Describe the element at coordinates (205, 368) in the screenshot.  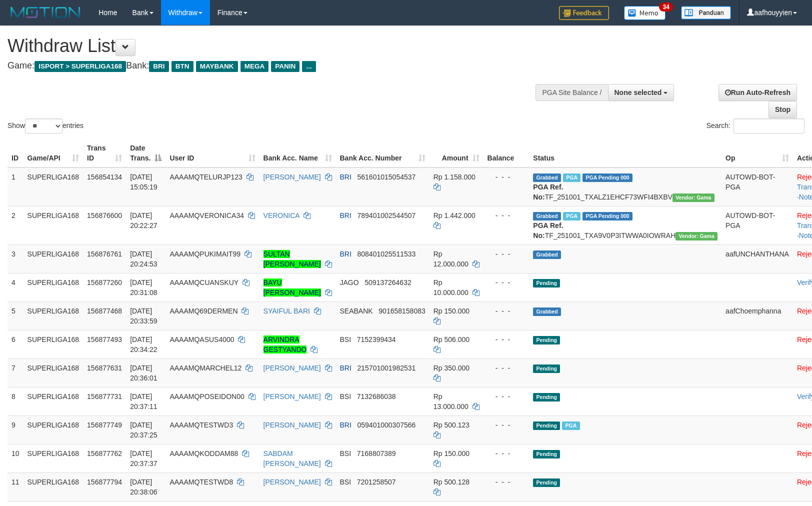
I see `span: AAAAMQMARCHEL12` at that location.